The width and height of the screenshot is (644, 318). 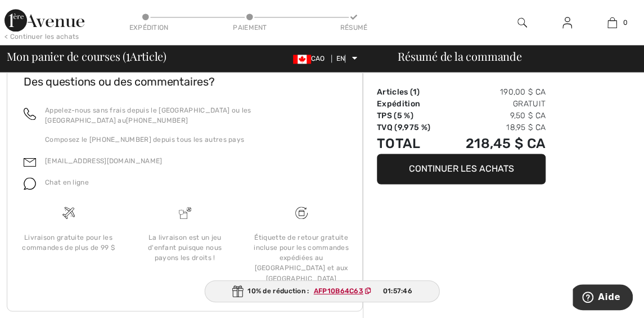 What do you see at coordinates (612, 22) in the screenshot?
I see `img: Mon sac` at bounding box center [612, 22].